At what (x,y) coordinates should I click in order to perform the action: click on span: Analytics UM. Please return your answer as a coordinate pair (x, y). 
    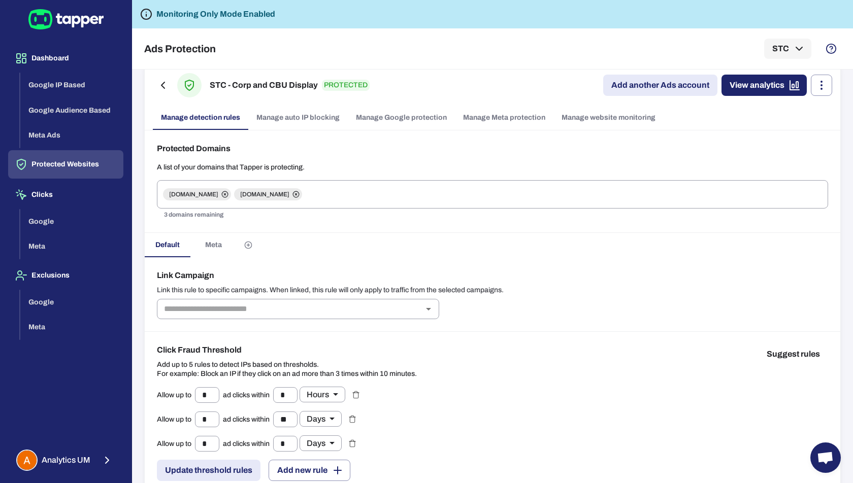
    Looking at the image, I should click on (66, 460).